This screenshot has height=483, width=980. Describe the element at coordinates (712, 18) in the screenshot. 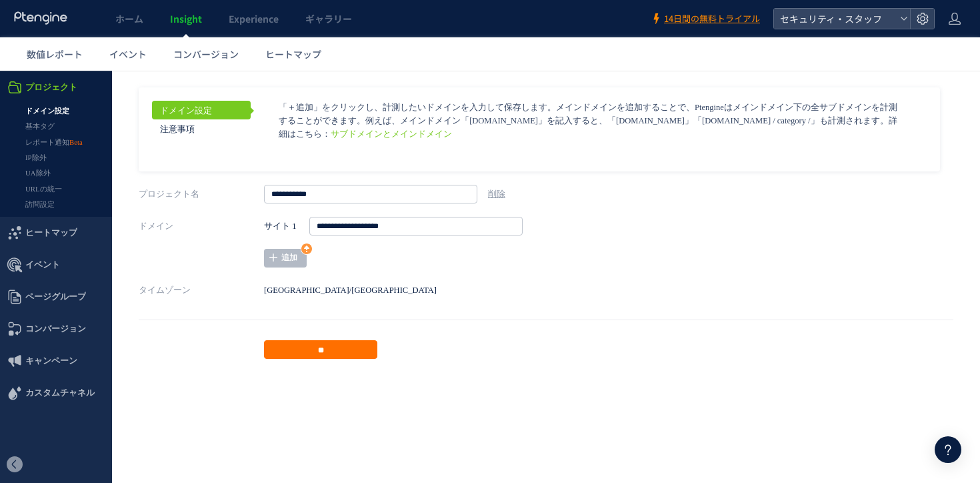

I see `span: 14日間の無料トライアル` at that location.